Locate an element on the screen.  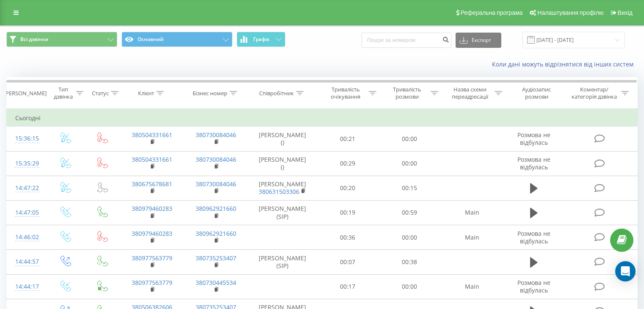
div: Статус is located at coordinates (100, 93).